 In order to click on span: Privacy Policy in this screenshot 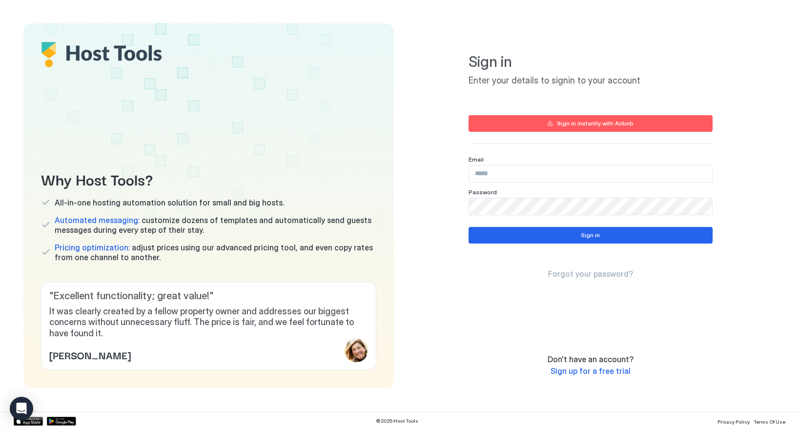, I will do `click(733, 422)`.